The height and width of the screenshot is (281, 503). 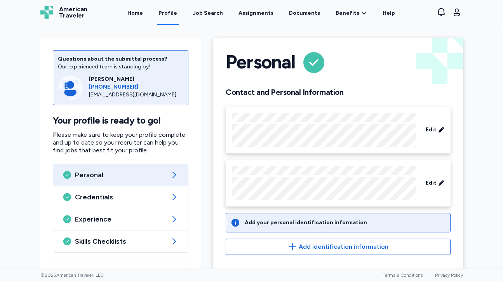 I want to click on span: © 2025 American Traveler, LLC, so click(x=72, y=275).